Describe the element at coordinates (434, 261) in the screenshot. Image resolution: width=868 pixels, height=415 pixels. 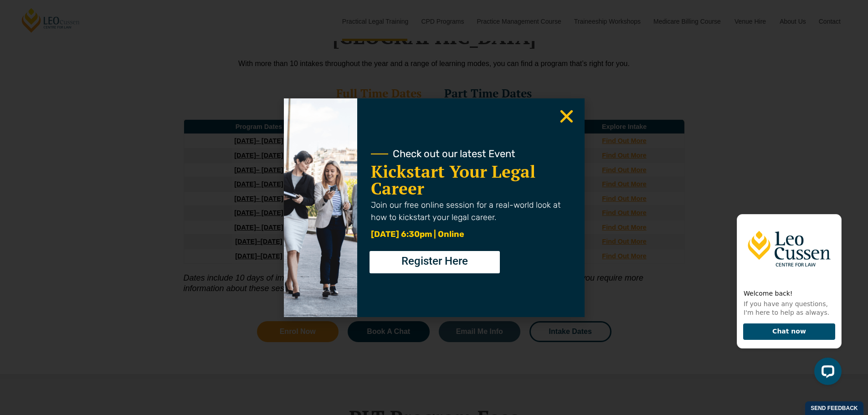
I see `span: Register Here` at that location.